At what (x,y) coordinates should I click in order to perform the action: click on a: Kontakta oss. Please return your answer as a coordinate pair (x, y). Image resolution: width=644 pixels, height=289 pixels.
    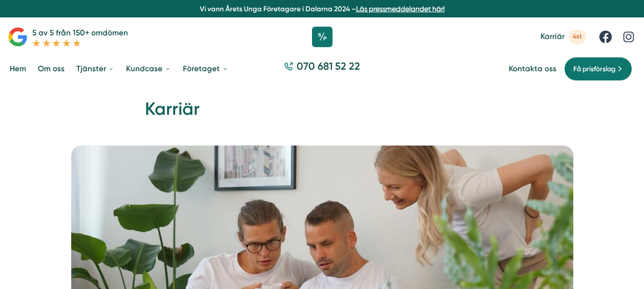
    Looking at the image, I should click on (533, 69).